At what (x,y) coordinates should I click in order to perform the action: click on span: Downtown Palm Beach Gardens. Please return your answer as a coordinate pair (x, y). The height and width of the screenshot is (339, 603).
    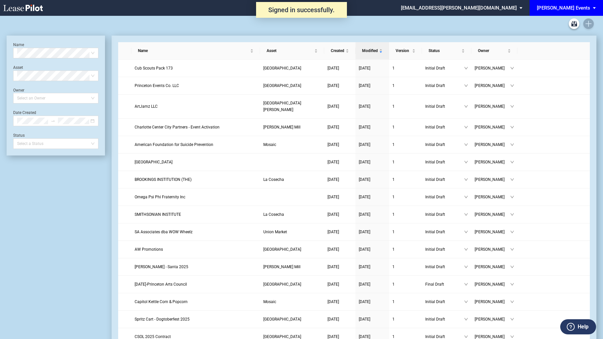
    Looking at the image, I should click on (282, 249).